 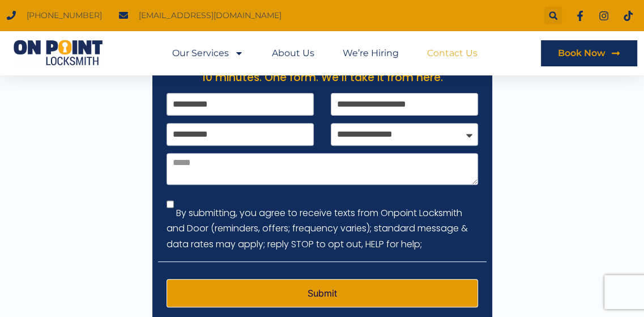 I want to click on a: Our Services, so click(x=208, y=53).